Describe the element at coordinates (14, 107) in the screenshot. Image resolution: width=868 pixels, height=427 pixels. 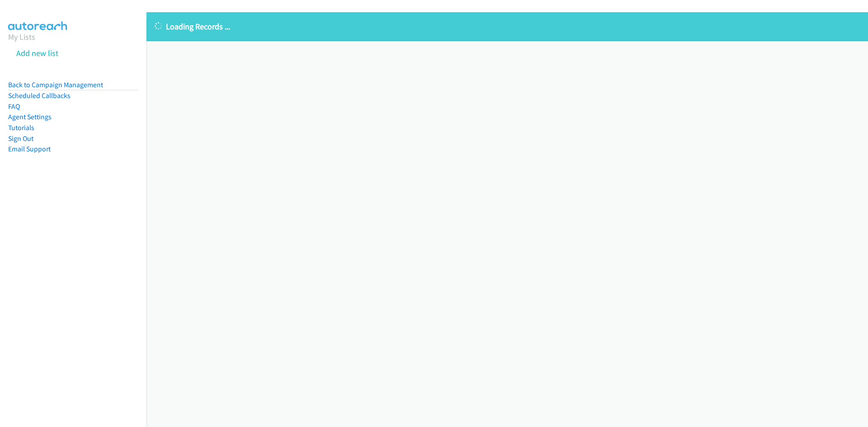
I see `a: FAQ` at that location.